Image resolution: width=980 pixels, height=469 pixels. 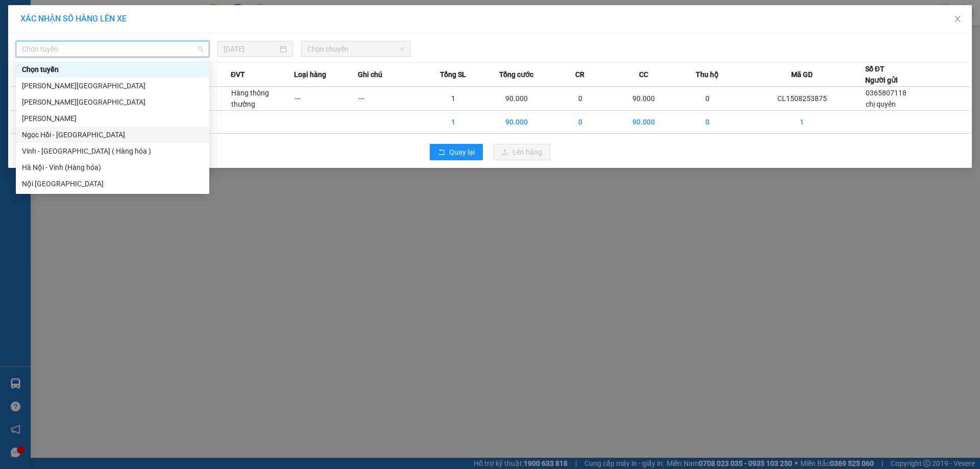 I want to click on span: chị quyên, so click(x=880, y=104).